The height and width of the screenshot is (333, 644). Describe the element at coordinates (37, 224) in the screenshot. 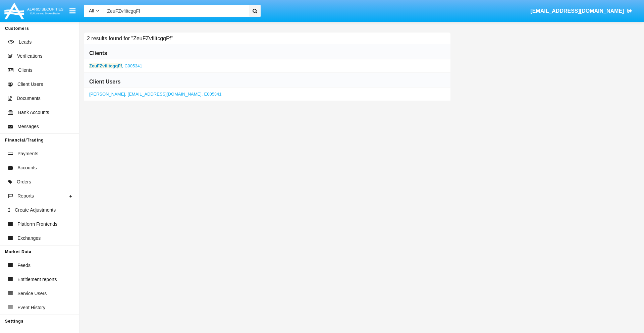

I see `span: Platform Frontends` at that location.